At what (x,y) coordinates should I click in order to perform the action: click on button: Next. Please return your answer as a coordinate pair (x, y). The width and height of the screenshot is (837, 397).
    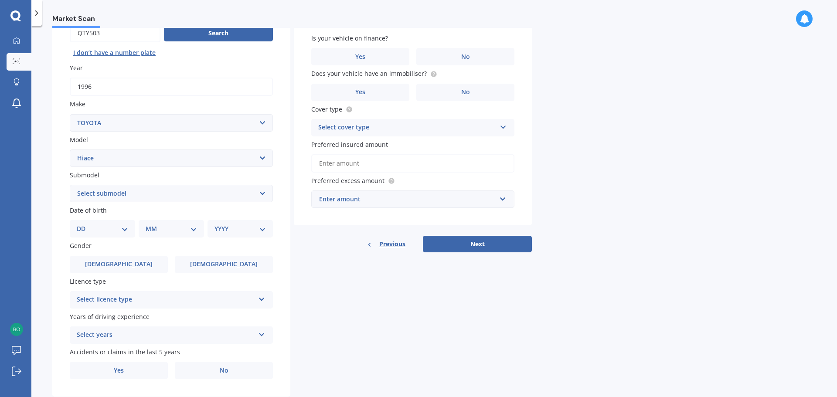
    Looking at the image, I should click on (477, 244).